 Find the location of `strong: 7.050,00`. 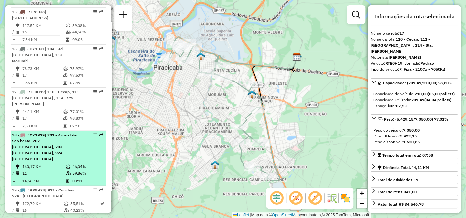

strong: 7.050,00 is located at coordinates (411, 130).